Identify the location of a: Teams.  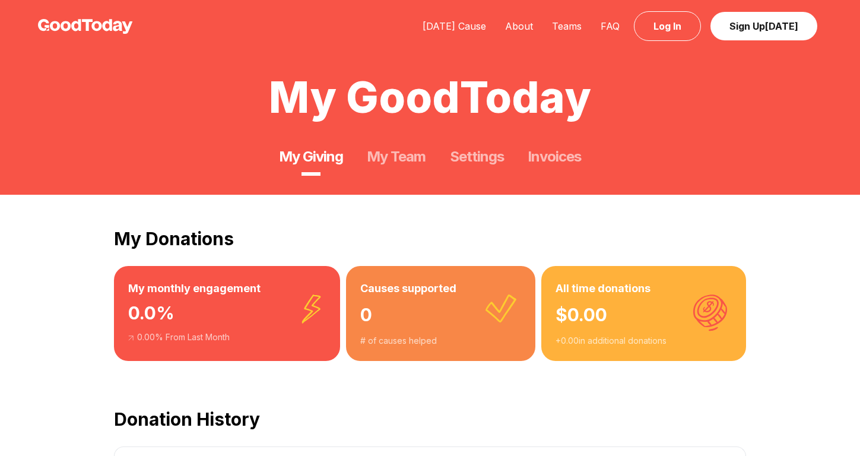
(567, 26).